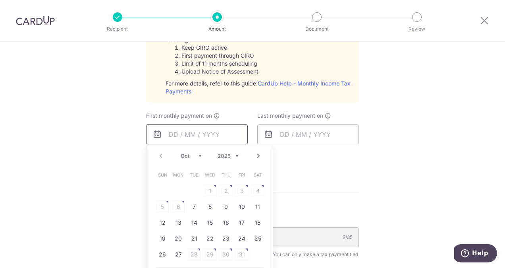  I want to click on img: CardUp, so click(35, 21).